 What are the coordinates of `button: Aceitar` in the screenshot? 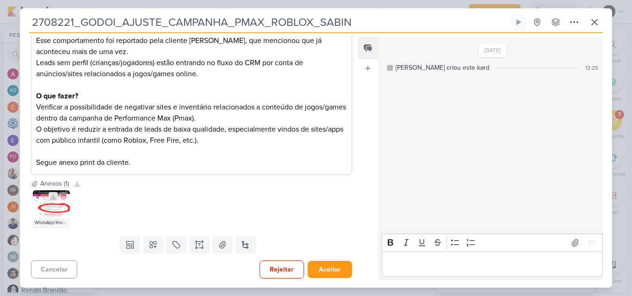 It's located at (330, 270).